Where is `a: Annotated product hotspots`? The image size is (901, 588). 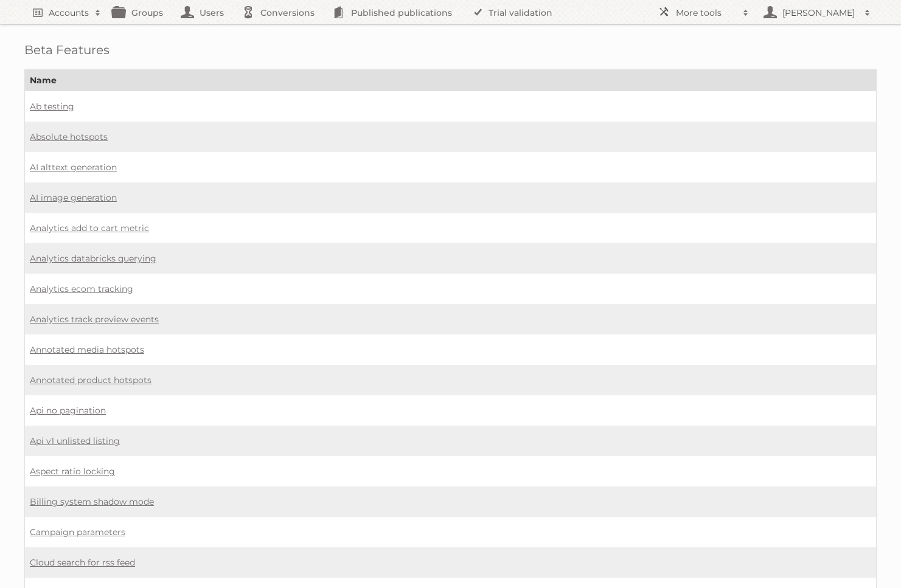
a: Annotated product hotspots is located at coordinates (91, 381).